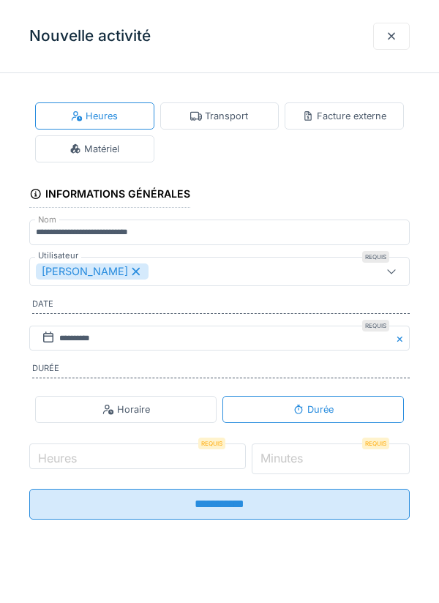 This screenshot has width=439, height=603. What do you see at coordinates (126, 409) in the screenshot?
I see `div: Horaire` at bounding box center [126, 409].